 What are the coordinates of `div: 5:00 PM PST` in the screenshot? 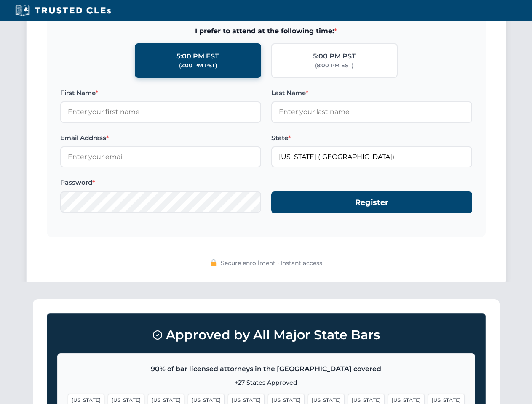 It's located at (334, 57).